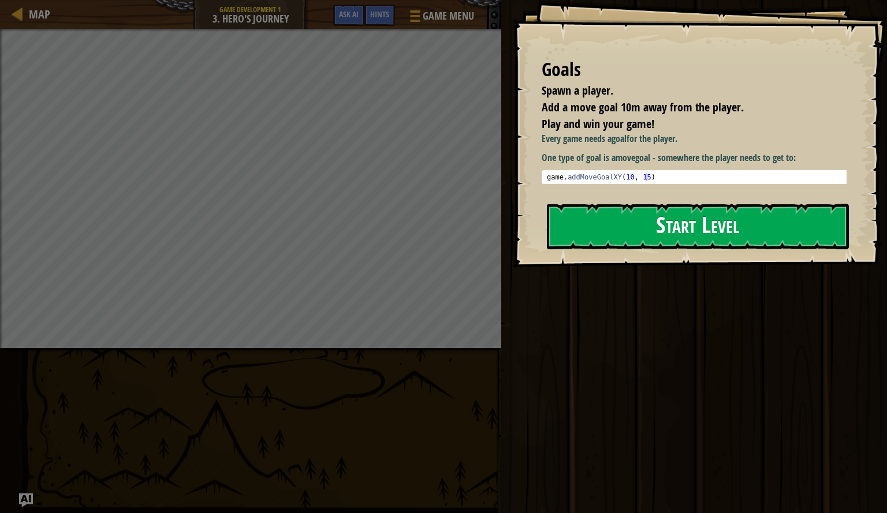 Image resolution: width=887 pixels, height=513 pixels. Describe the element at coordinates (685, 124) in the screenshot. I see `li: Play and win your game!` at that location.